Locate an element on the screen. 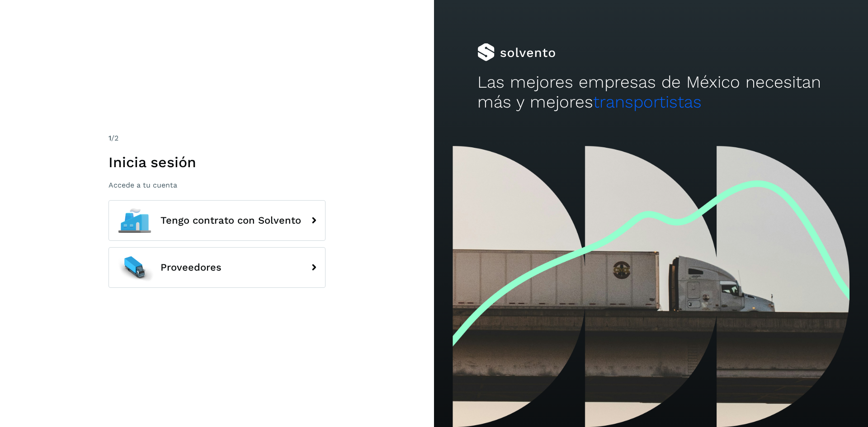 The width and height of the screenshot is (868, 427). h2: Las mejores empresas de México necesitan más y mejores is located at coordinates (651, 92).